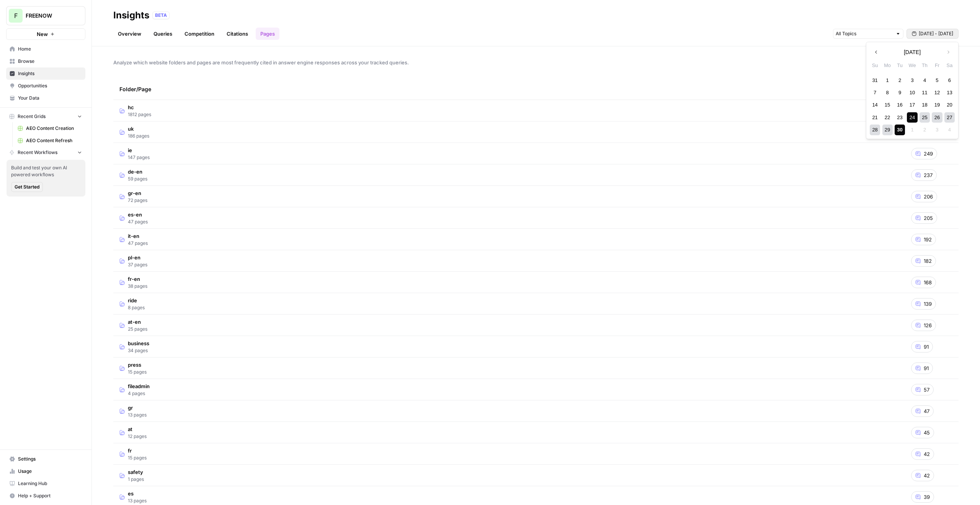  What do you see at coordinates (32, 116) in the screenshot?
I see `span: Recent Grids` at bounding box center [32, 116].